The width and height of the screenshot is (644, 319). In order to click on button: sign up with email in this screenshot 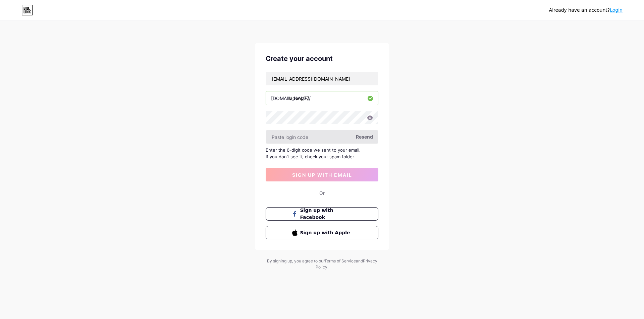, I will do `click(322, 175)`.